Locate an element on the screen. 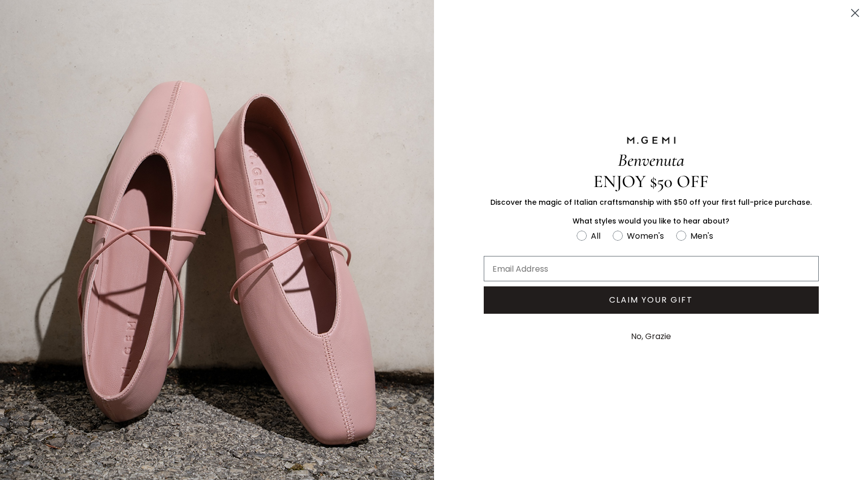 This screenshot has height=480, width=868. span: ENJOY $50 OFF is located at coordinates (651, 182).